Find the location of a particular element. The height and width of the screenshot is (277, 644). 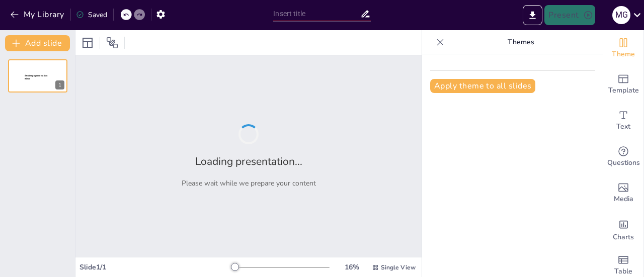

span: Media is located at coordinates (623, 199).